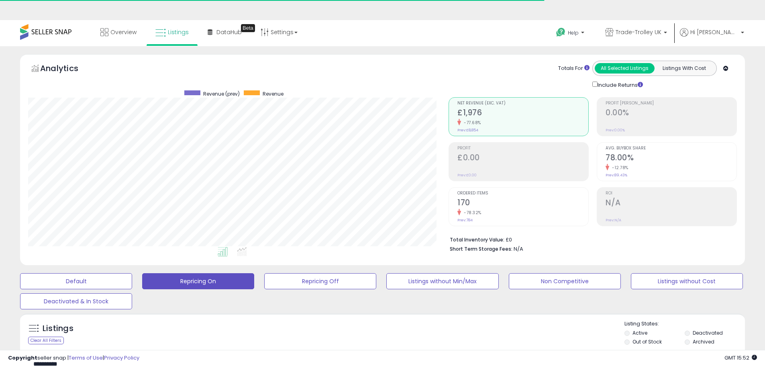 This screenshot has width=765, height=366. What do you see at coordinates (273, 94) in the screenshot?
I see `span: Revenue` at bounding box center [273, 94].